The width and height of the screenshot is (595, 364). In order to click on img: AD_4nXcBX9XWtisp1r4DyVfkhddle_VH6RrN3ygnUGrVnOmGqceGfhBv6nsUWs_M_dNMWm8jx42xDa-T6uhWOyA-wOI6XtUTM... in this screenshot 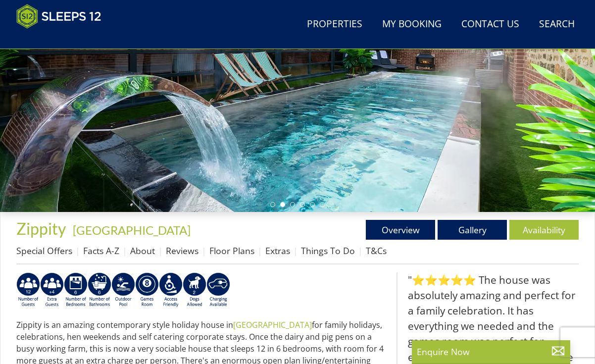, I will do `click(123, 290)`.